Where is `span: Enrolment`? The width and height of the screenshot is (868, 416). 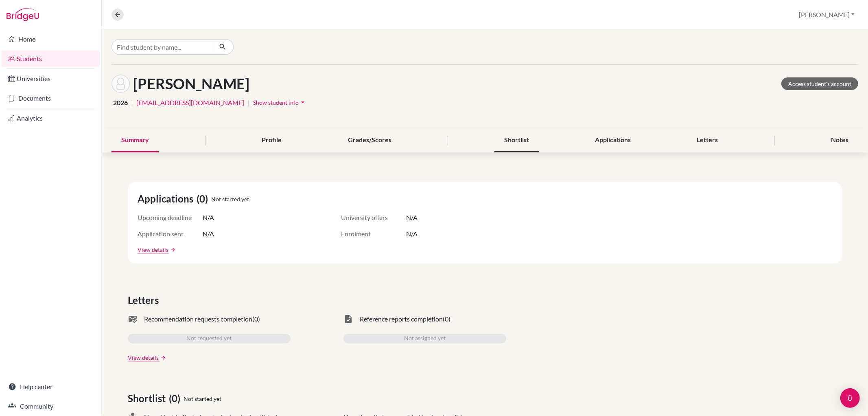
span: Enrolment is located at coordinates (373, 234).